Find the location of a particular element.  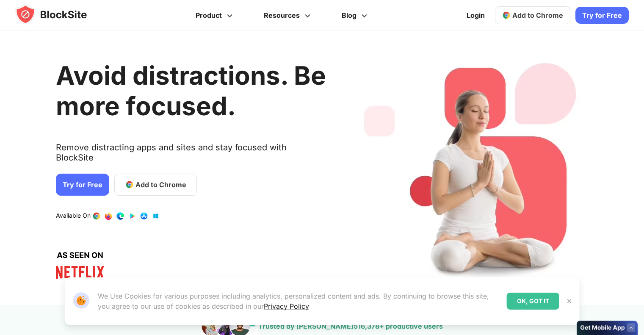

p: We Use Cookies for various purposes including analytics, personalized content and ads. By continu... is located at coordinates (299, 301).